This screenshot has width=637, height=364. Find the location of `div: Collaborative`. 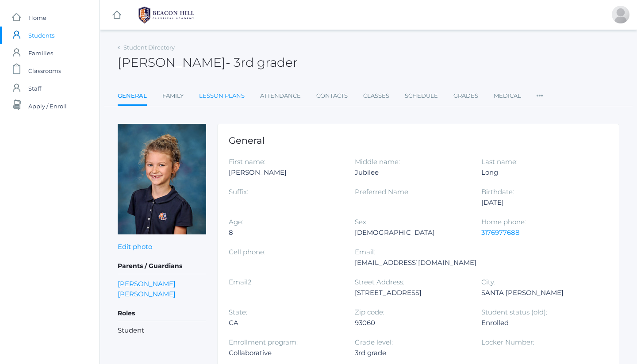

div: Collaborative is located at coordinates (285, 353).